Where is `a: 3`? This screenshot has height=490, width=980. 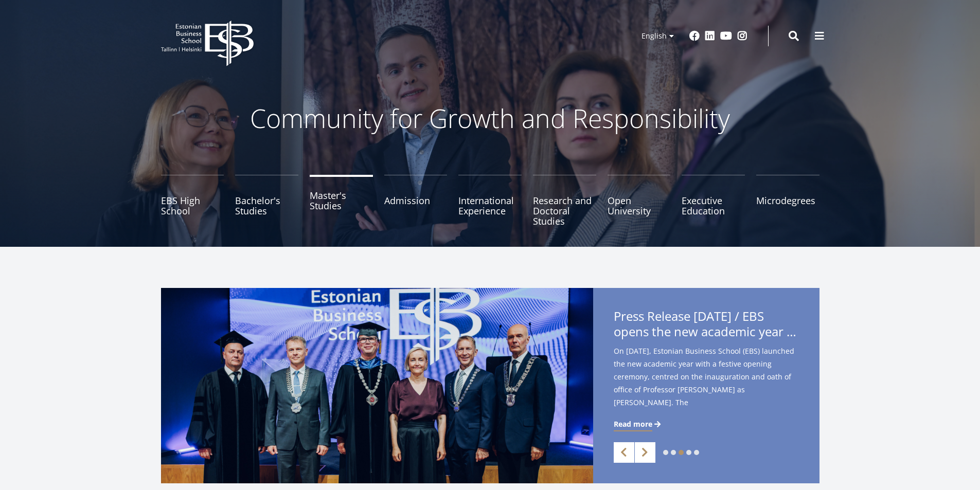 a: 3 is located at coordinates (681, 453).